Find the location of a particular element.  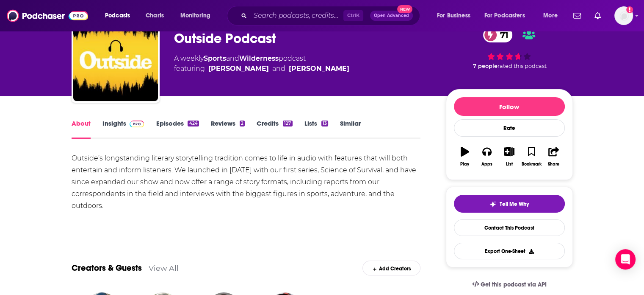

button: Open AdvancedNew is located at coordinates (391, 16).